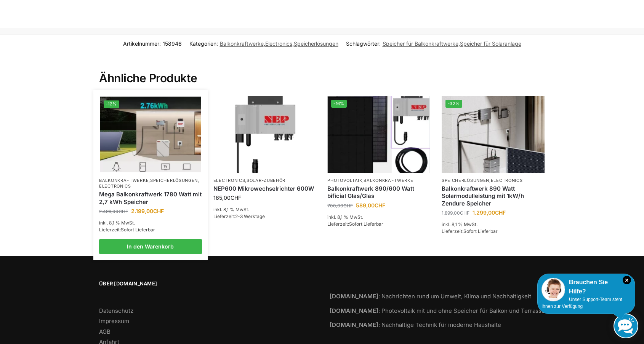 The height and width of the screenshot is (344, 644). I want to click on bdi: 589,00, so click(370, 205).